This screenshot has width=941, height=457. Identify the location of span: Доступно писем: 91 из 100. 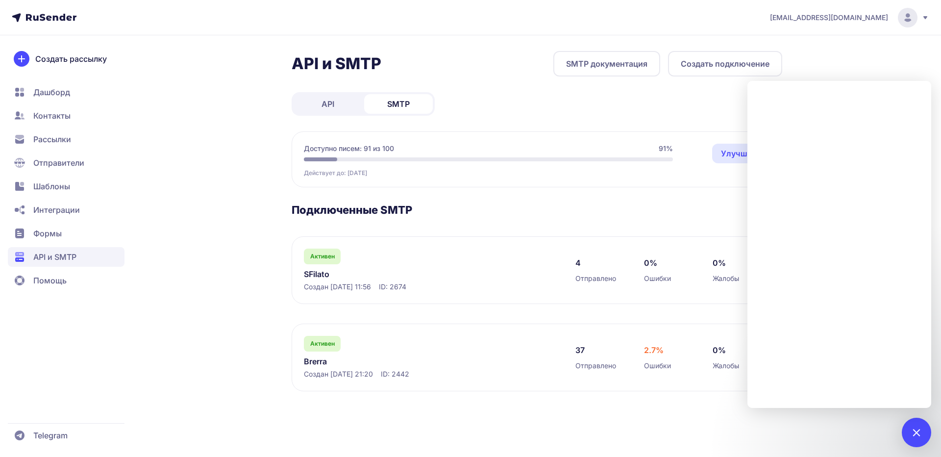
(349, 149).